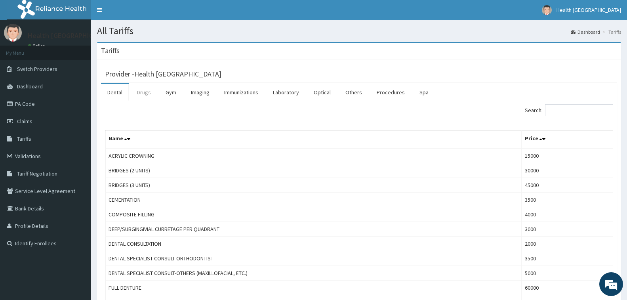  I want to click on a: Optical, so click(322, 92).